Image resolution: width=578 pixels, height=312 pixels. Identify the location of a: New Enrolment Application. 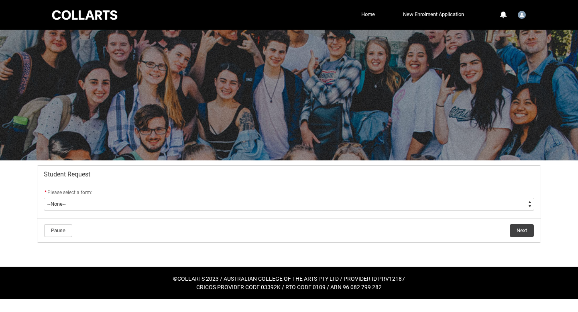
(434, 14).